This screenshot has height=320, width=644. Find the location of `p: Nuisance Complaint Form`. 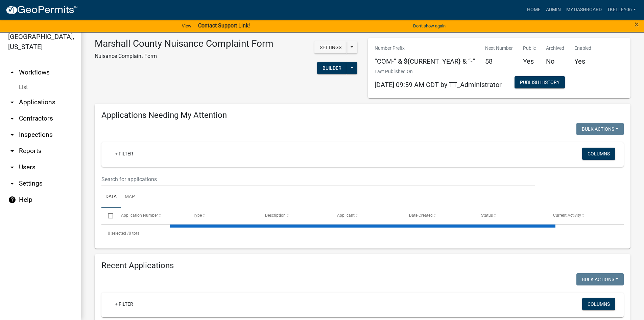

p: Nuisance Complaint Form is located at coordinates (184, 56).